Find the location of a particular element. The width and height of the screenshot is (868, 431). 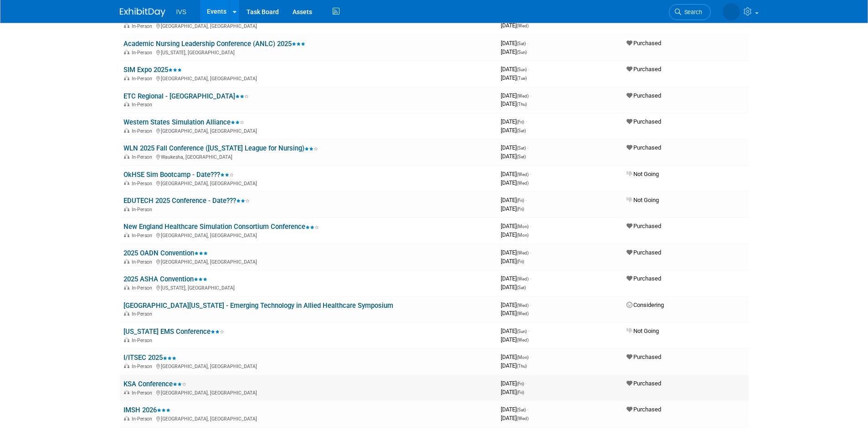

span: (Thu) is located at coordinates (522, 104).